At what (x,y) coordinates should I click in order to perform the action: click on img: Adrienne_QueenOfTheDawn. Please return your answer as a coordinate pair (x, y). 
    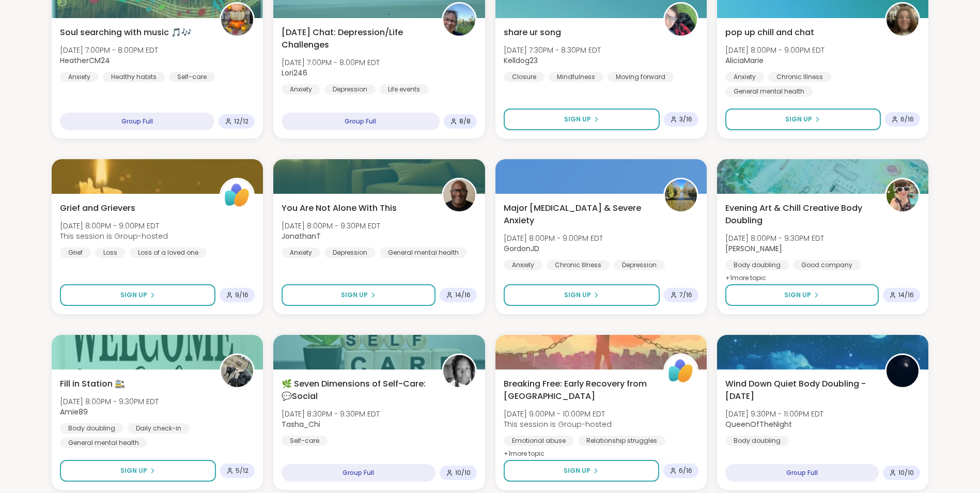
    Looking at the image, I should click on (903, 195).